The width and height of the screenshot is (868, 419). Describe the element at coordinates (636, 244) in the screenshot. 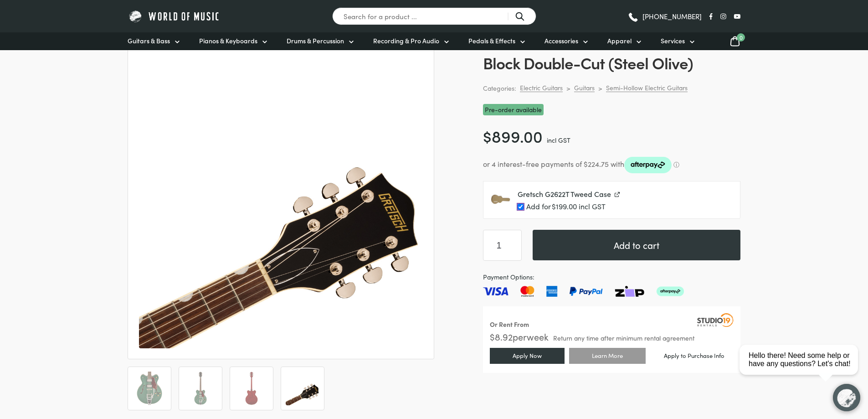

I see `button: Add to cart` at that location.